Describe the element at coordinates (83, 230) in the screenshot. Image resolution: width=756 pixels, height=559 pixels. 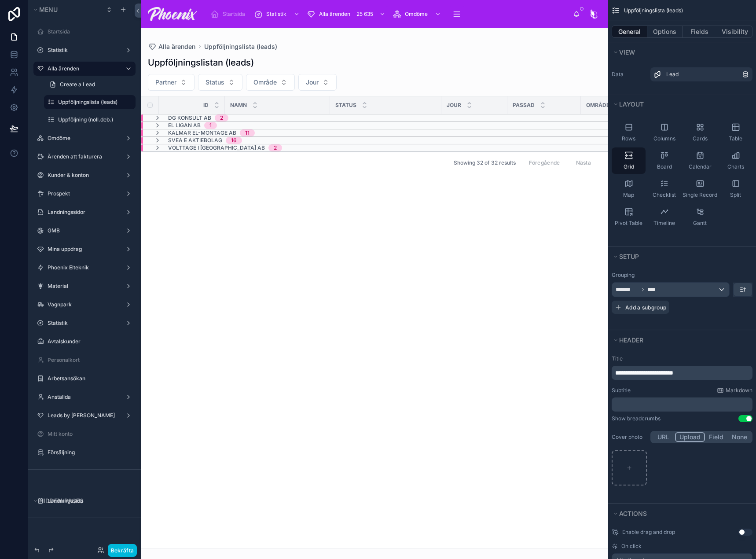
I see `a: GMB` at that location.